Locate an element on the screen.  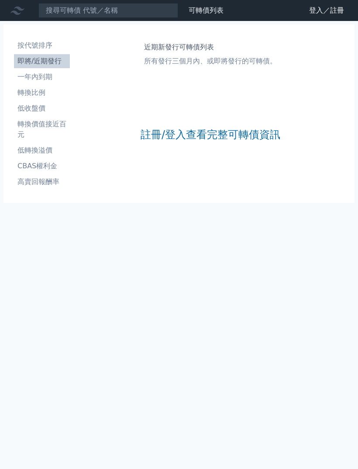
li: 轉換價值接近百元 is located at coordinates (42, 129).